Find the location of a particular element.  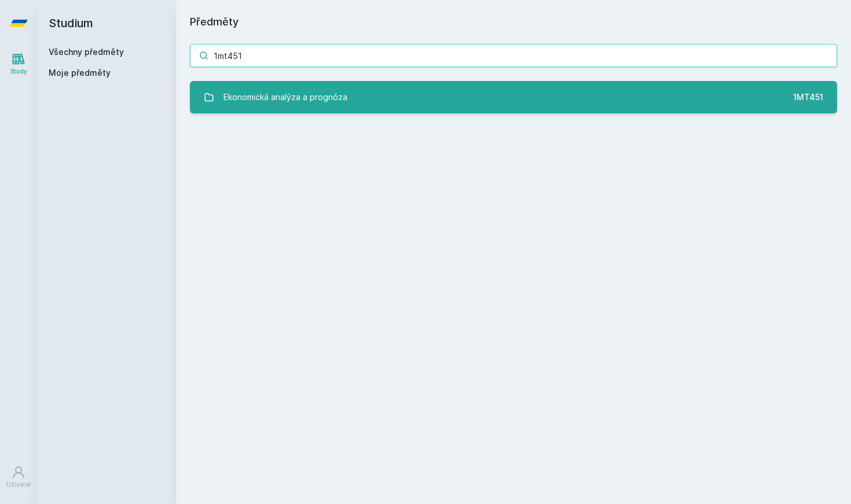

div: 1MT451 is located at coordinates (808, 97).